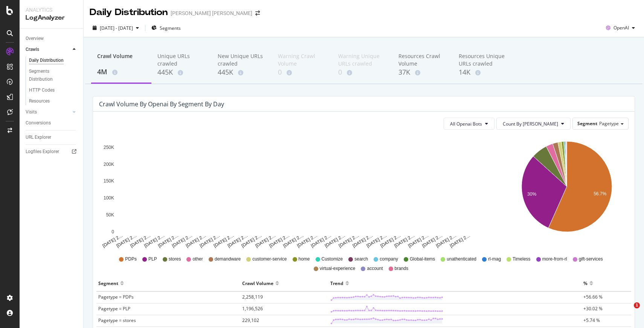 Image resolution: width=644 pixels, height=328 pixels. I want to click on a: HTTP Codes, so click(53, 90).